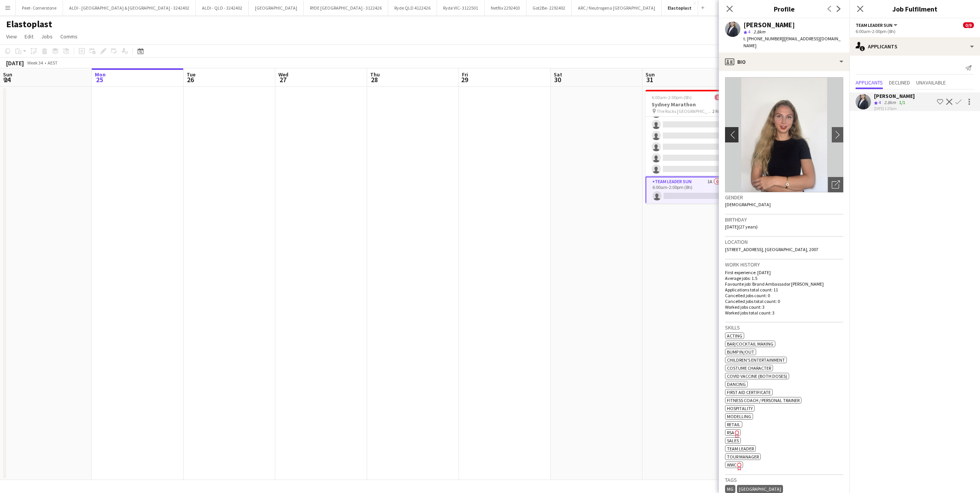 Image resolution: width=980 pixels, height=493 pixels. Describe the element at coordinates (756, 360) in the screenshot. I see `span: Children's Entertainment` at that location.